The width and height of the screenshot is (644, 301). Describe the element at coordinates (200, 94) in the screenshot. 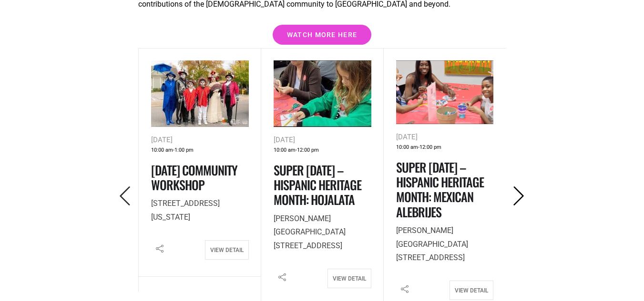

I see `img: A vibrant community gathers outdoors in colorful Day of the Dead costumes, their painted faces re...` at that location.